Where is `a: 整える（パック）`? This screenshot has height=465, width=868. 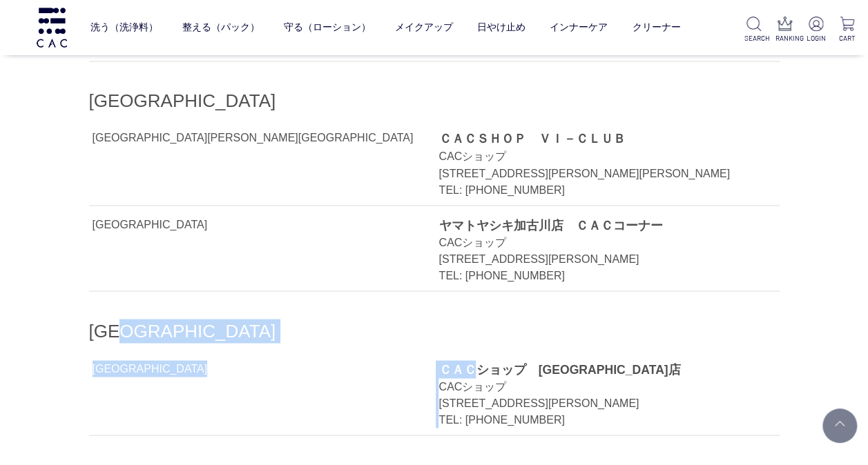
a: 整える（パック） is located at coordinates (221, 28).